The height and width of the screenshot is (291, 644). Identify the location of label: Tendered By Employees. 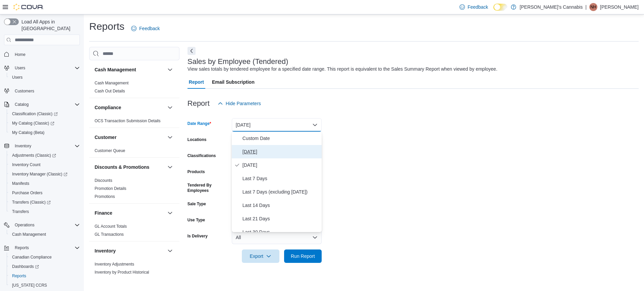
(208, 188).